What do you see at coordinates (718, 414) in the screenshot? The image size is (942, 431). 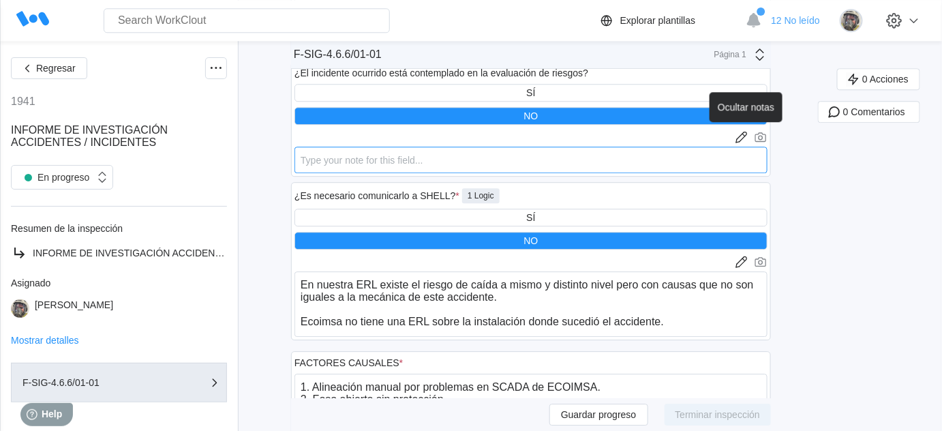 I see `button: Terminar inspección` at bounding box center [718, 414].